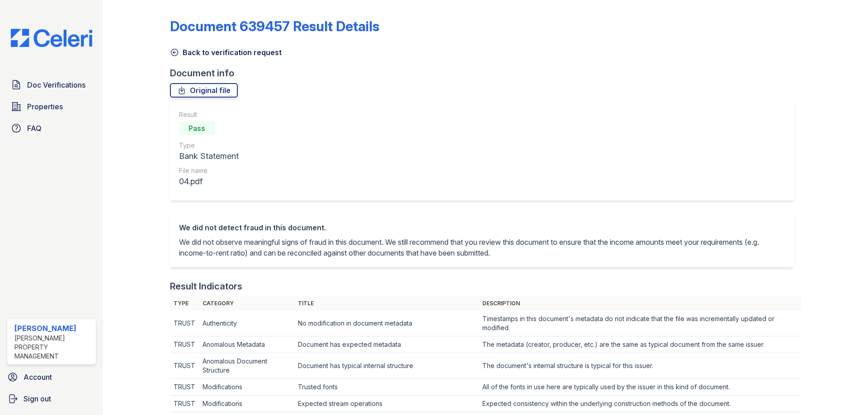 This screenshot has width=868, height=415. I want to click on a: Doc Verifications, so click(52, 85).